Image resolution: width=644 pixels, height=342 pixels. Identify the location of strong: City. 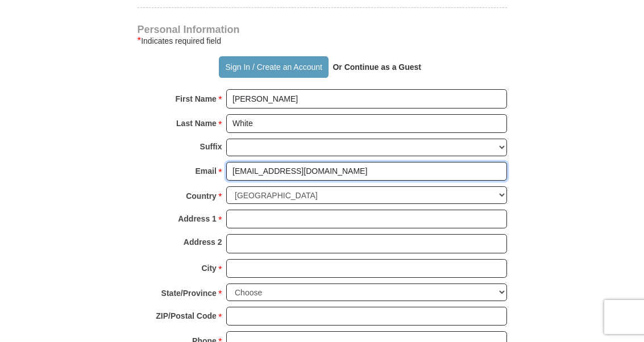
(209, 268).